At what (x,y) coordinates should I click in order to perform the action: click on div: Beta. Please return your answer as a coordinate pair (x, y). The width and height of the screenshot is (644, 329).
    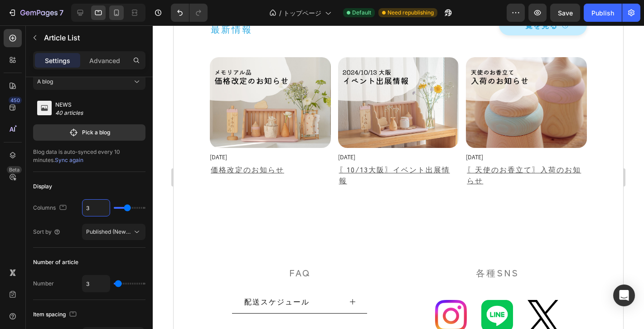
    Looking at the image, I should click on (14, 170).